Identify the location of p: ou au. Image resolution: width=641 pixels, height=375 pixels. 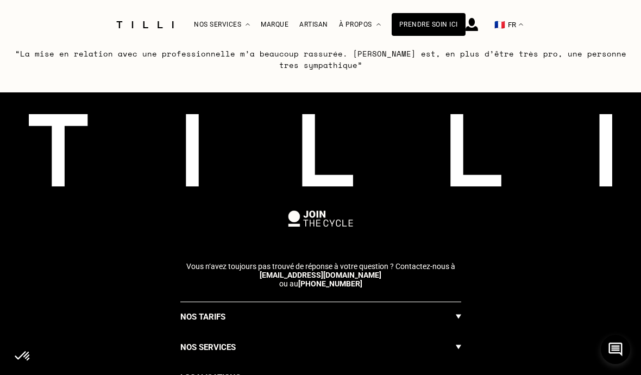
(320, 275).